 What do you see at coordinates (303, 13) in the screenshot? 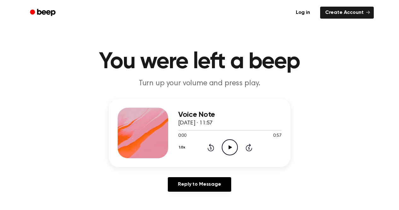
I see `a: Log in` at bounding box center [303, 13].